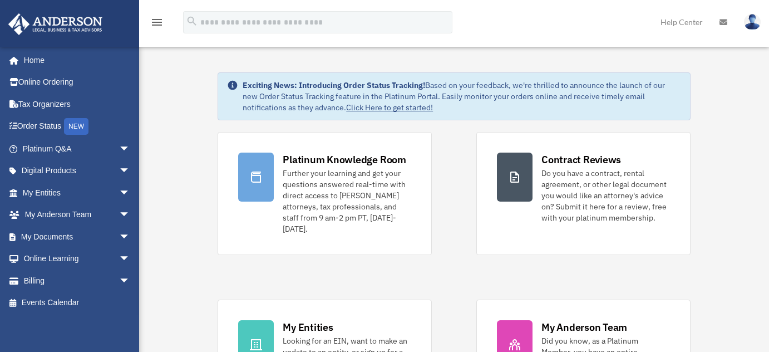 The height and width of the screenshot is (352, 769). Describe the element at coordinates (581, 159) in the screenshot. I see `div: Contract Reviews` at that location.